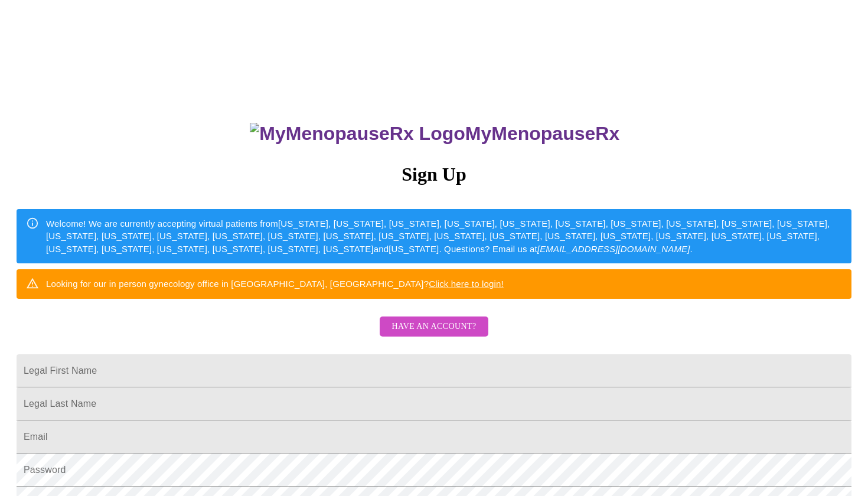  Describe the element at coordinates (433, 334) in the screenshot. I see `a: Have an account?` at that location.